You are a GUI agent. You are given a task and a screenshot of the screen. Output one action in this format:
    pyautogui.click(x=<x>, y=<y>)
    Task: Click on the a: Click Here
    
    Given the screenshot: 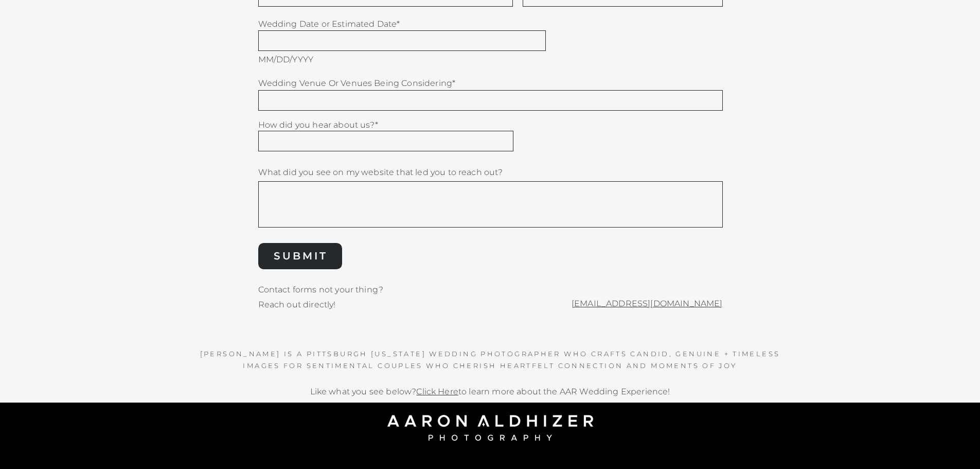 What is the action you would take?
    pyautogui.click(x=438, y=392)
    